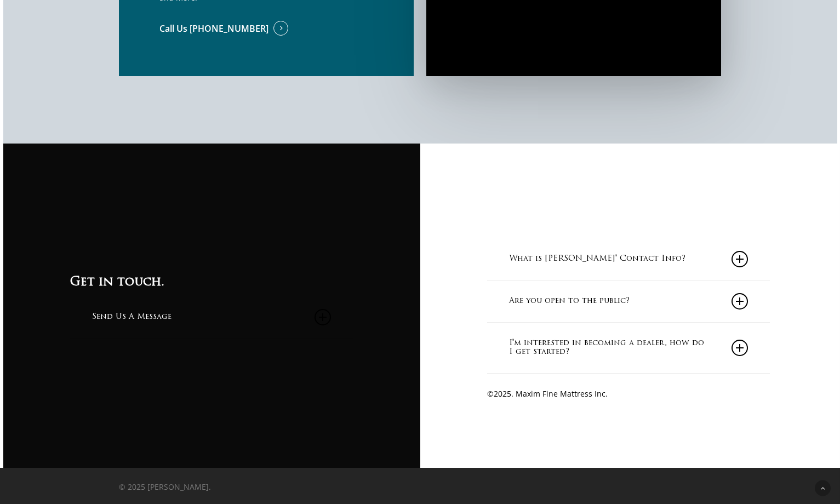  What do you see at coordinates (823, 488) in the screenshot?
I see `a: Back to top` at bounding box center [823, 488].